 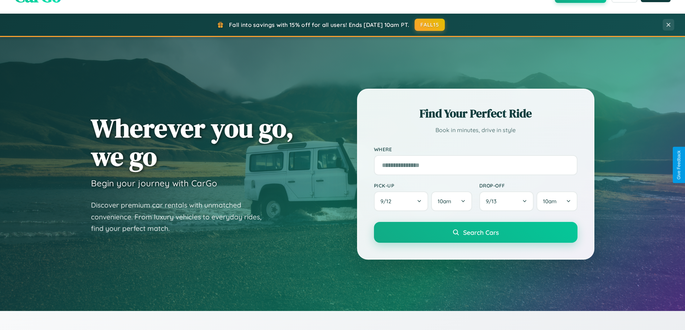 What do you see at coordinates (154, 183) in the screenshot?
I see `h3: Begin your journey with CarGo` at bounding box center [154, 183].